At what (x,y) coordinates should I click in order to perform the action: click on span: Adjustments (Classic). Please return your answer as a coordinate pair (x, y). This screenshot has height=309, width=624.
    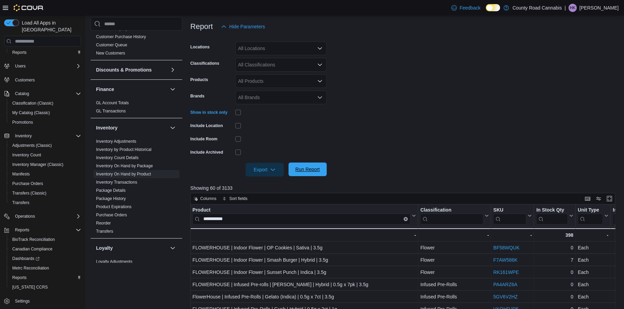
    Looking at the image, I should click on (45, 145).